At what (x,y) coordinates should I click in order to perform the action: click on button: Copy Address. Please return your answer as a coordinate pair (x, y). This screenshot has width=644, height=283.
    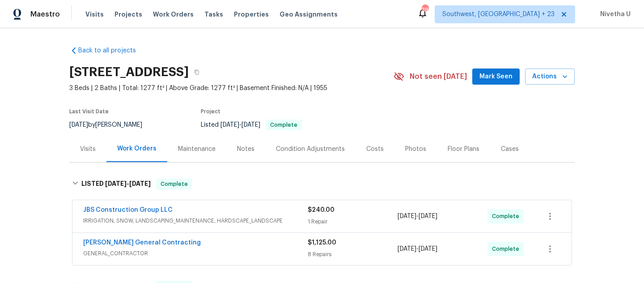
    Looking at the image, I should click on (197, 72).